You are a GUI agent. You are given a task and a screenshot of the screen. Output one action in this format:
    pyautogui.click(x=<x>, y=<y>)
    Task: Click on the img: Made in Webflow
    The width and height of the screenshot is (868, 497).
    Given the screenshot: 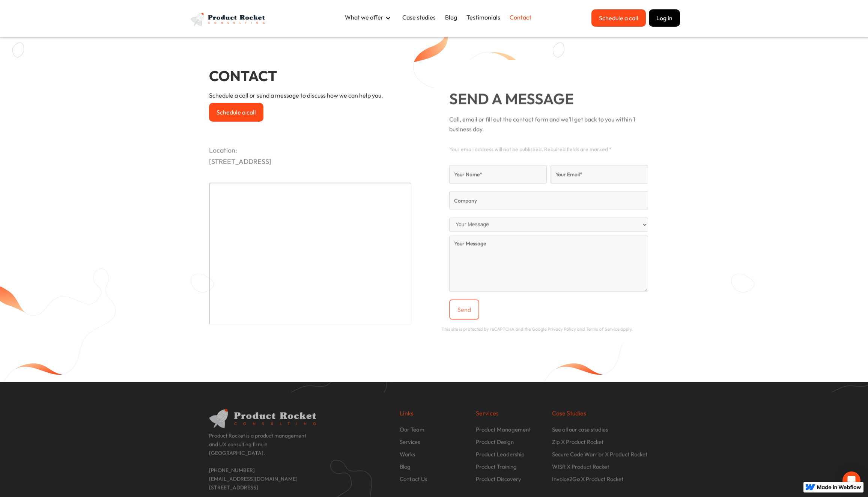 What is the action you would take?
    pyautogui.click(x=839, y=487)
    